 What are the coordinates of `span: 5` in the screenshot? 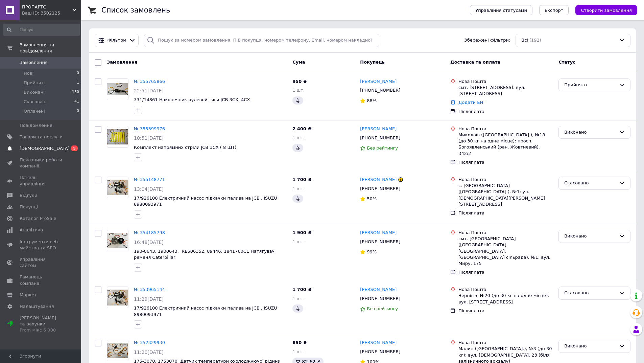 It's located at (74, 148).